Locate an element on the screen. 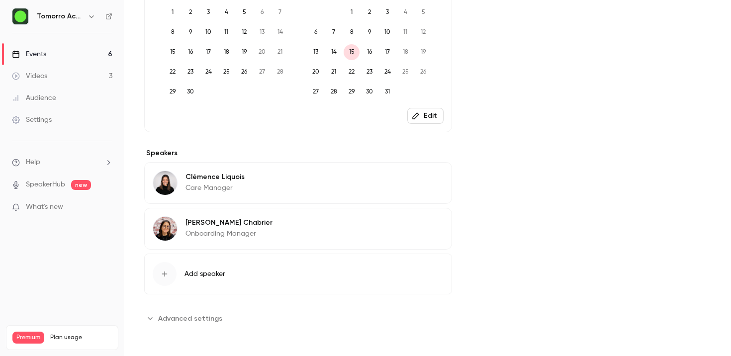 Image resolution: width=731 pixels, height=356 pixels. span: Help is located at coordinates (33, 162).